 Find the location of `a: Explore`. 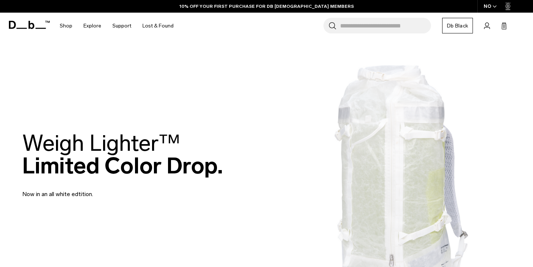

a: Explore is located at coordinates (92, 26).